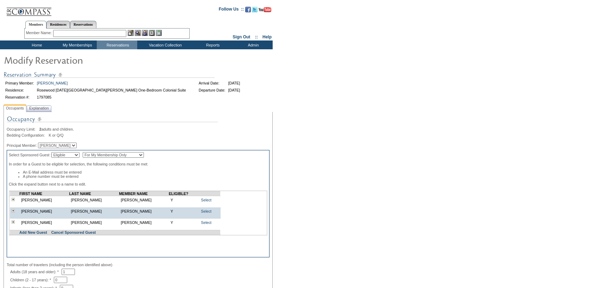 Image resolution: width=609 pixels, height=288 pixels. What do you see at coordinates (74, 232) in the screenshot?
I see `a: Cancel Sponsored Guest` at bounding box center [74, 232].